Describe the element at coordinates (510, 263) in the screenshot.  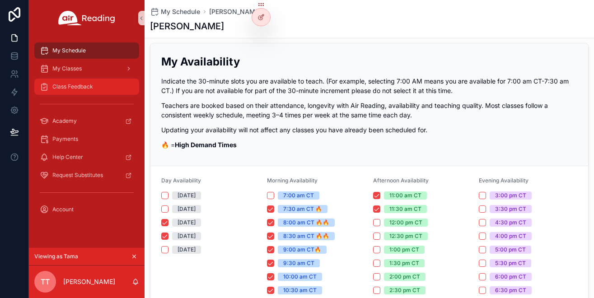
I see `div: 5:30 pm CT` at that location.